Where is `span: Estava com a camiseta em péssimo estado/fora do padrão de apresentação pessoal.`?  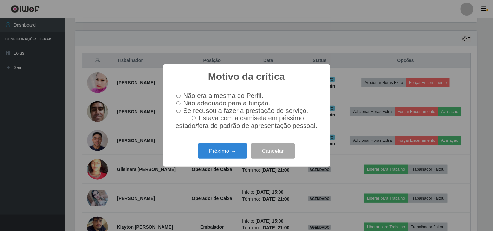 span: Estava com a camiseta em péssimo estado/fora do padrão de apresentação pessoal. is located at coordinates (247, 122).